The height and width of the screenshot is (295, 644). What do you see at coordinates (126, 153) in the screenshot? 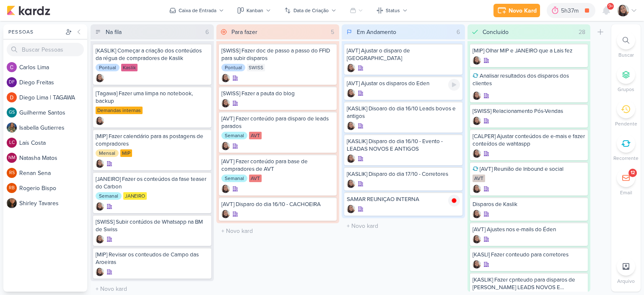
I see `div: MIP` at bounding box center [126, 153].